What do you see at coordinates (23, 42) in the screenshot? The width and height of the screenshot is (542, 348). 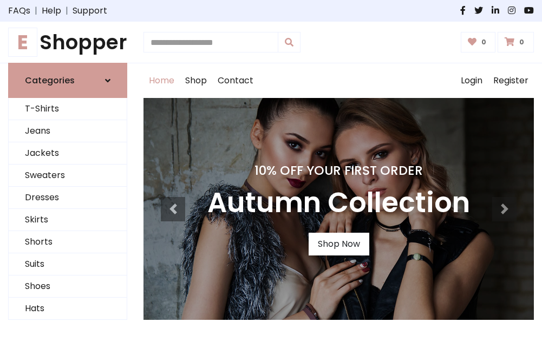 I see `span: E` at bounding box center [23, 42].